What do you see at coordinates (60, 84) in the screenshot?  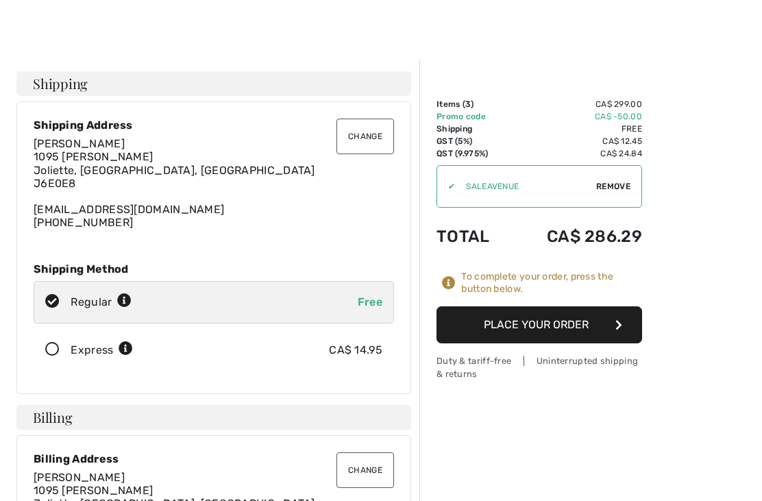 I see `span: Shipping` at bounding box center [60, 84].